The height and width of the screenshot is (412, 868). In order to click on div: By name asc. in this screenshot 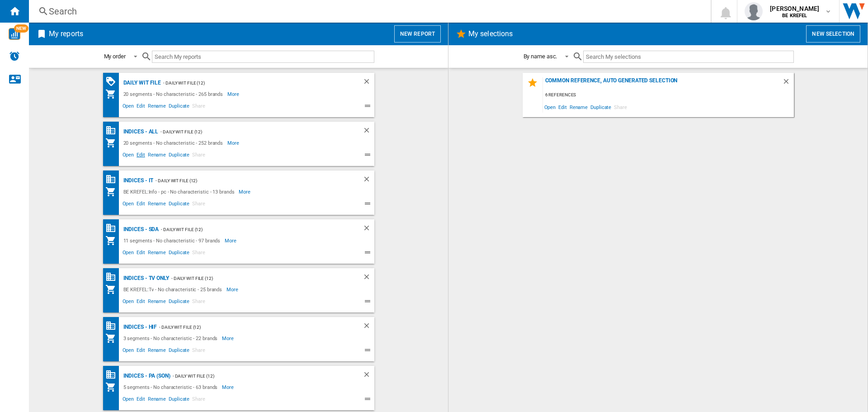, I will do `click(540, 56)`.